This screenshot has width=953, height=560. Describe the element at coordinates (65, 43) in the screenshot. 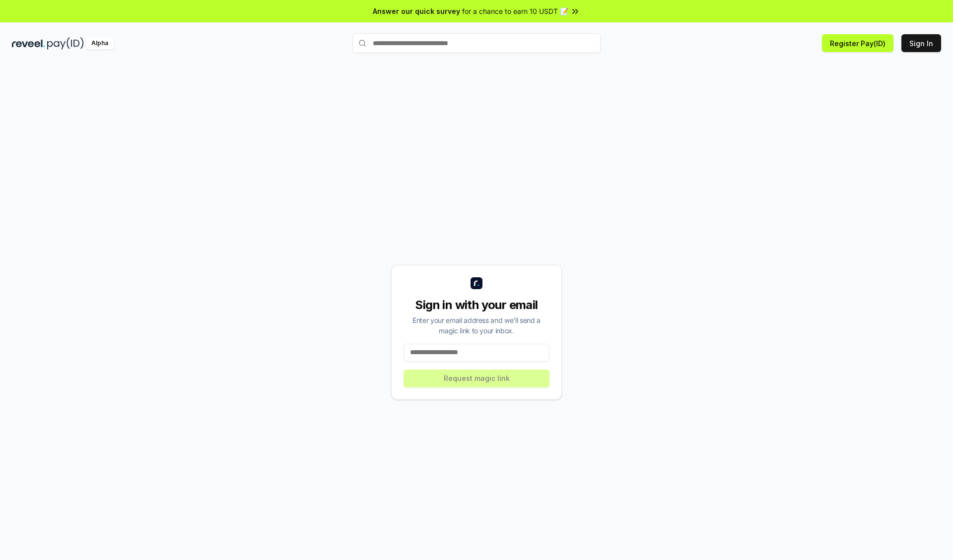

I see `img: pay_id` at that location.